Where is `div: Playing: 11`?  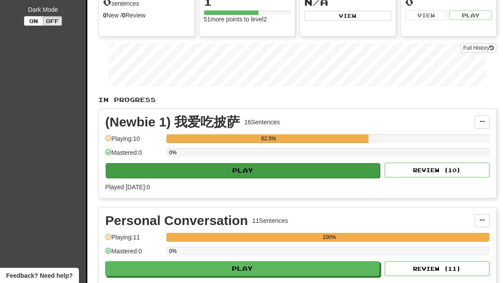
div: Playing: 11 is located at coordinates (134, 240).